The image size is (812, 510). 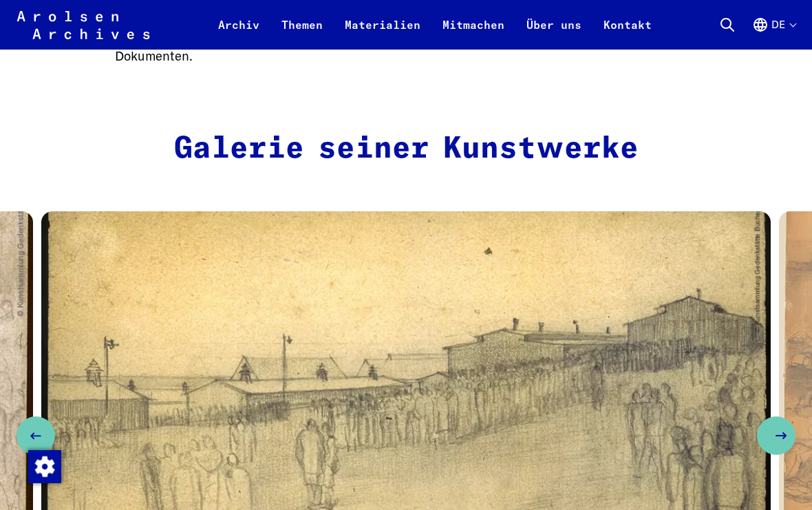 I want to click on button: Next slide, so click(x=776, y=436).